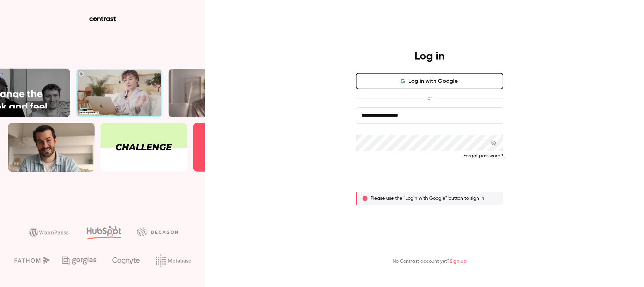 The image size is (644, 287). I want to click on button: Log in with Google, so click(429, 81).